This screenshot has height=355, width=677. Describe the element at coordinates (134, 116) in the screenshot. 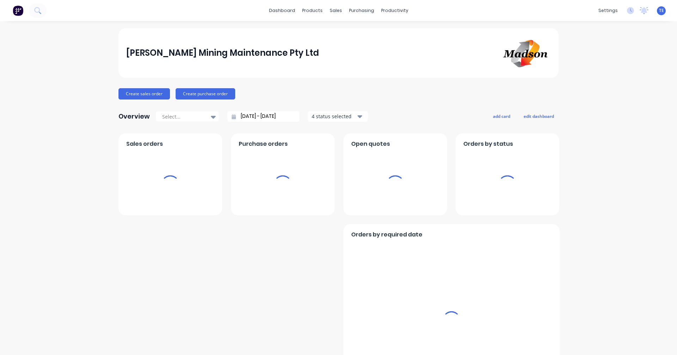

I see `div: Overview` at that location.